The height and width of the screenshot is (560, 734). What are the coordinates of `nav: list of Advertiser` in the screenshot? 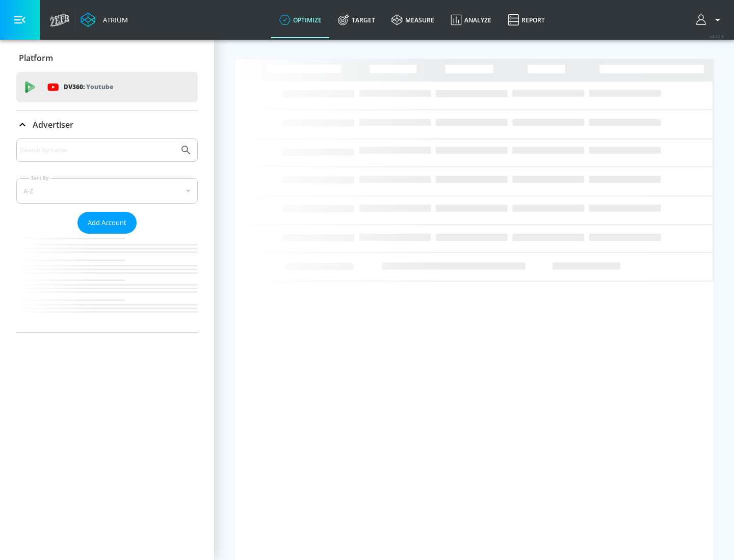 It's located at (107, 283).